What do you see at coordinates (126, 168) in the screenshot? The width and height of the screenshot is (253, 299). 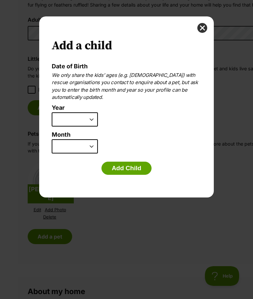 I see `button: Add Child` at bounding box center [126, 168].